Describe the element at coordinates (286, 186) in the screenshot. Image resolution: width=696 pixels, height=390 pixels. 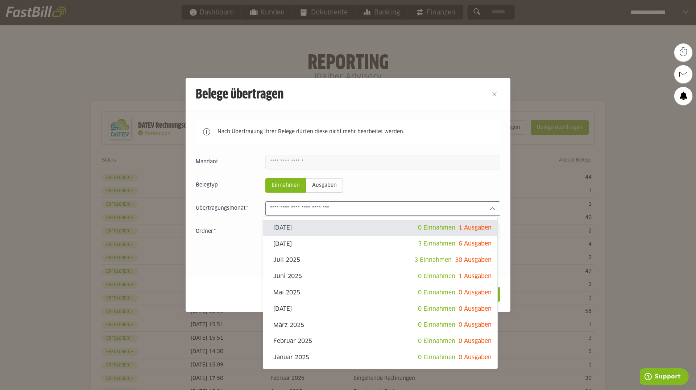
I see `sl-radio-button: Einnahmen` at that location.